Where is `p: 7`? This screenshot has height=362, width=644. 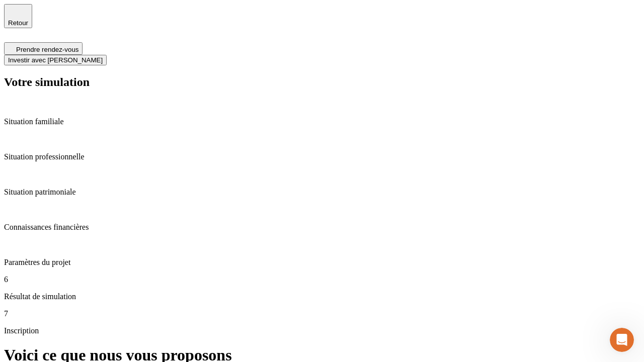
p: 7 is located at coordinates (322, 314).